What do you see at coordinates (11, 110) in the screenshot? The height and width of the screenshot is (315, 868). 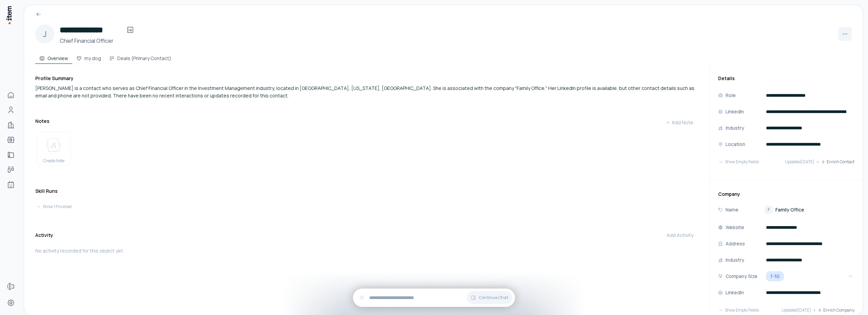 I see `a: Contacts` at bounding box center [11, 110].